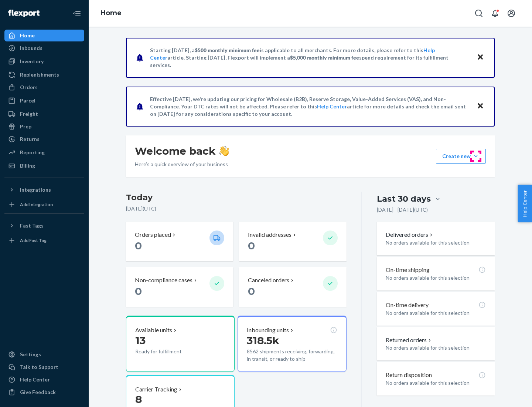  I want to click on a: Replenishments, so click(45, 75).